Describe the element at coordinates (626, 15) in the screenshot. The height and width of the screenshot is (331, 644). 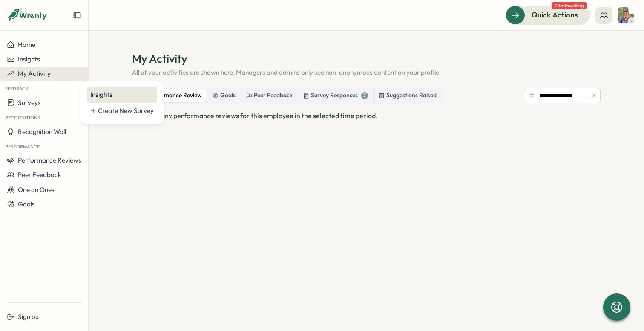
I see `img: Varghese` at that location.